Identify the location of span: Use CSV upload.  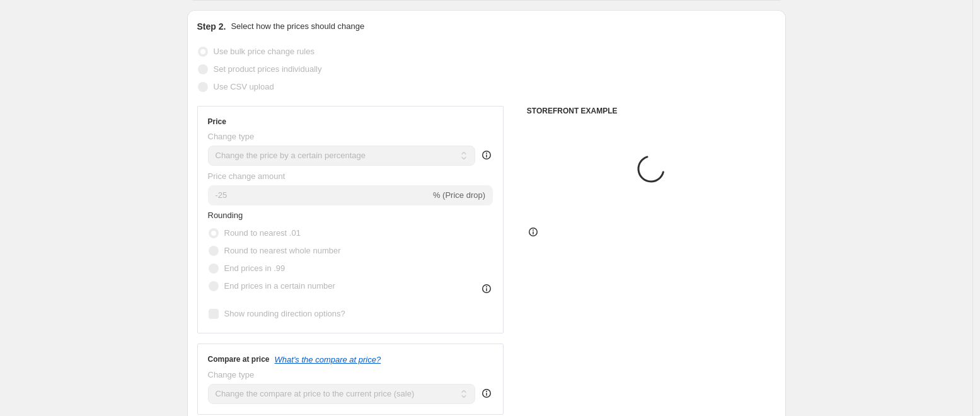
(244, 86).